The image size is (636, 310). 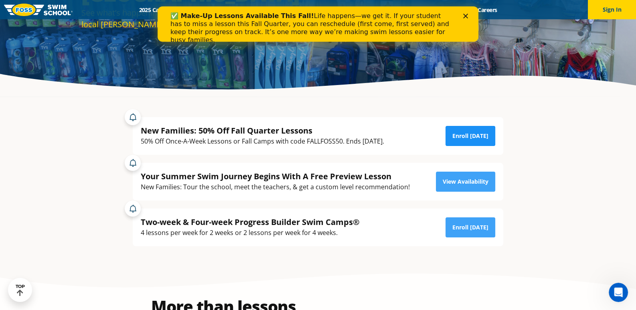 I want to click on div: Two-week & Four-week Progress Builder Swim Camps®, so click(x=250, y=222).